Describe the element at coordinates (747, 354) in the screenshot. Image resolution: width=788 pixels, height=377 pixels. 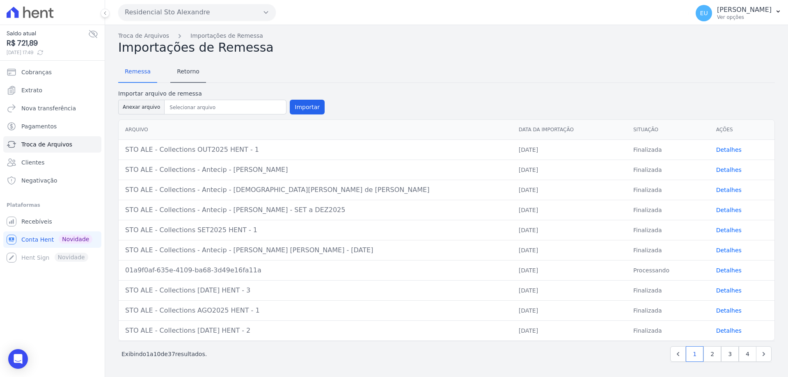
I see `a: 4` at that location.